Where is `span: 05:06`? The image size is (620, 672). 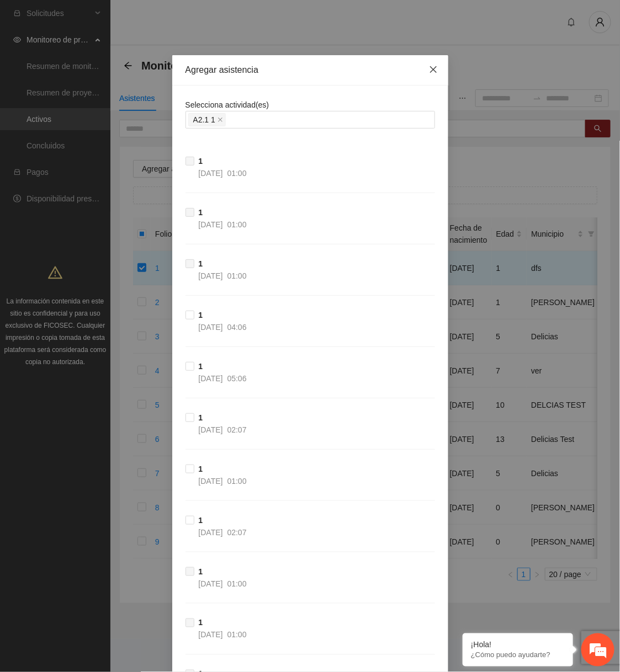
span: 05:06 is located at coordinates (237, 379).